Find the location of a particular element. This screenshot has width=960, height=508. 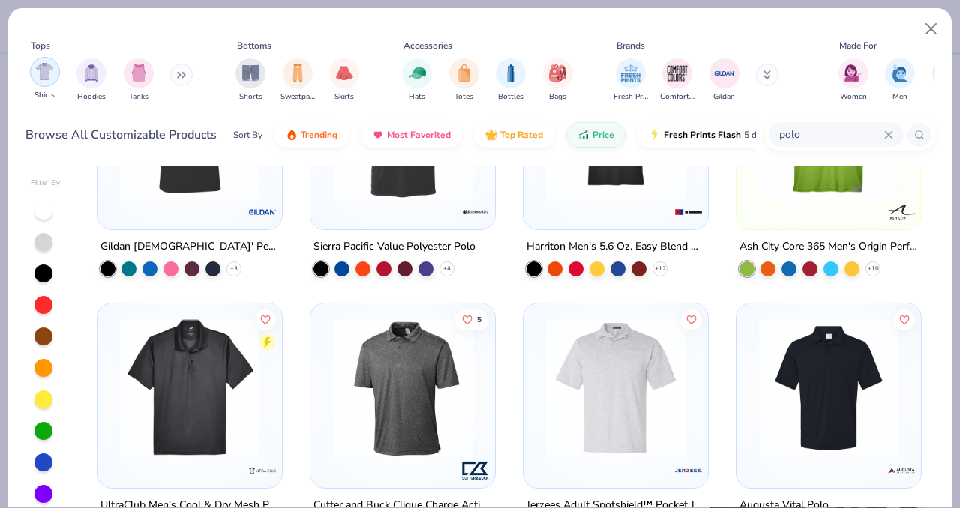

span: Bags is located at coordinates (557, 97).